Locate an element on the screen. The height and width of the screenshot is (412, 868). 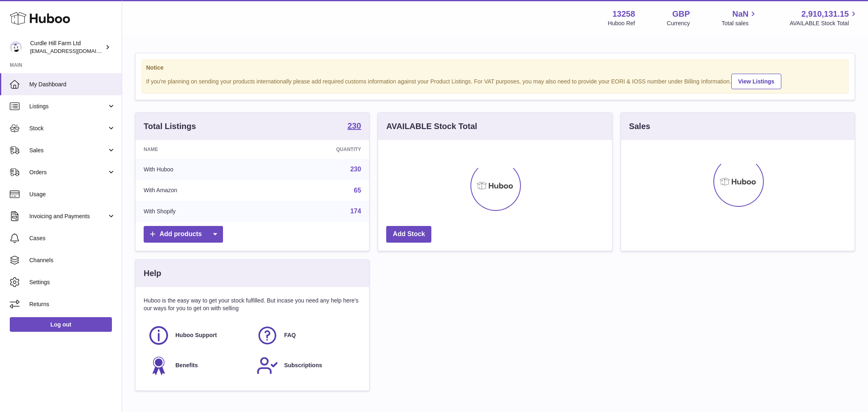
h3: AVAILABLE Stock Total is located at coordinates (432, 126).